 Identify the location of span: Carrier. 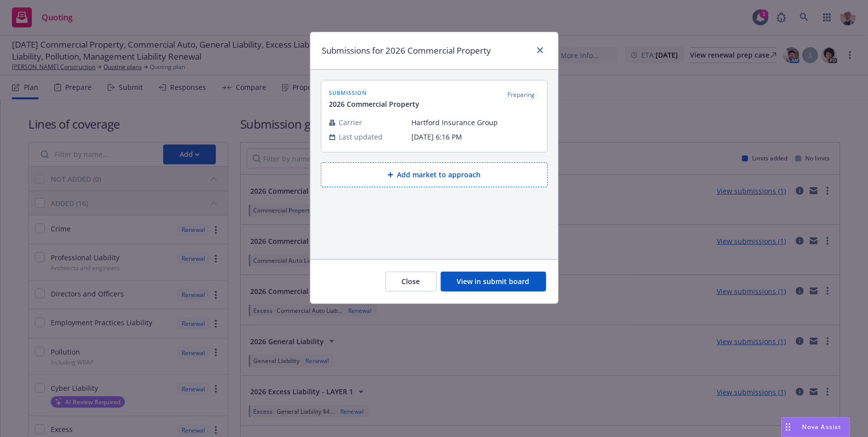
(351, 122).